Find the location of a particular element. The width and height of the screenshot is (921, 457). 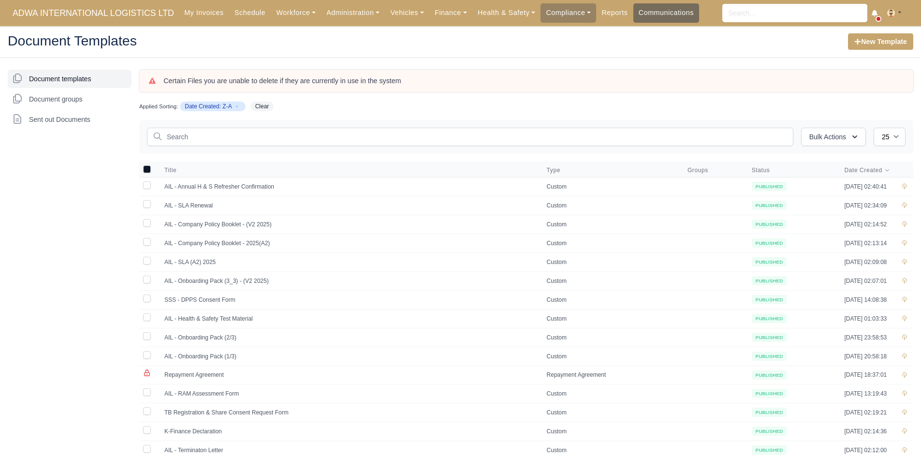

button: Status is located at coordinates (765, 170).